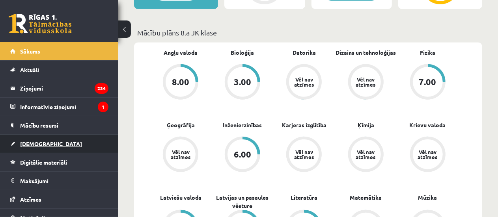  Describe the element at coordinates (59, 181) in the screenshot. I see `a: Maksājumi` at that location.